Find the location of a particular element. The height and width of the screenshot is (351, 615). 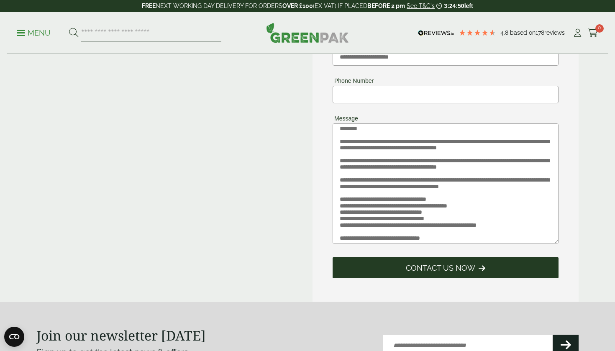

label: Message is located at coordinates (345, 118).